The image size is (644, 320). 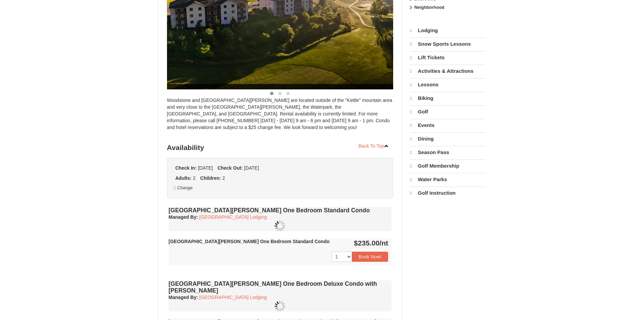 I want to click on a: Golf, so click(x=448, y=111).